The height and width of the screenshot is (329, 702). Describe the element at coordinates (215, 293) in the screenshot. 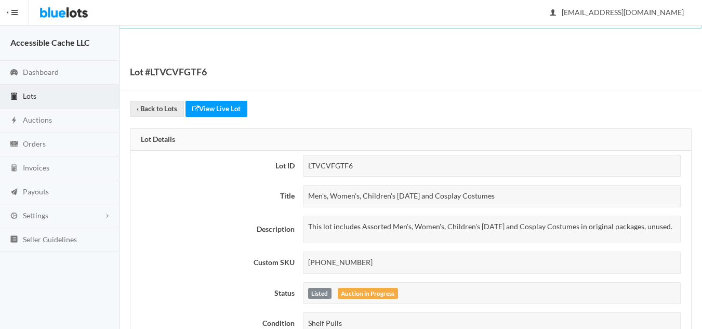

I see `th: Status` at that location.